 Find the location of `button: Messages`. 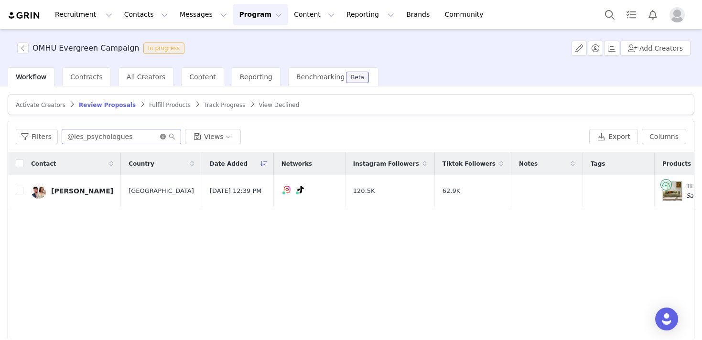

button: Messages is located at coordinates (203, 14).